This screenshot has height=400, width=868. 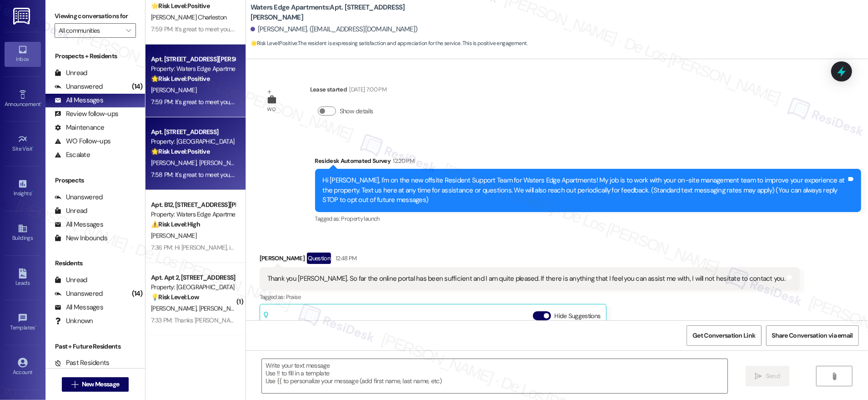 I want to click on div: 12:48 PM, so click(x=345, y=258).